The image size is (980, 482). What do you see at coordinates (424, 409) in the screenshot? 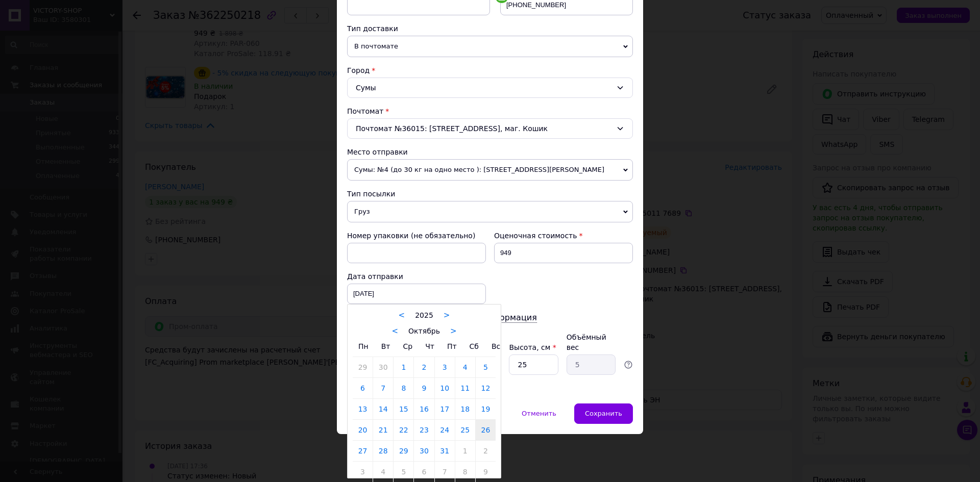
I see `a: 16` at bounding box center [424, 409].